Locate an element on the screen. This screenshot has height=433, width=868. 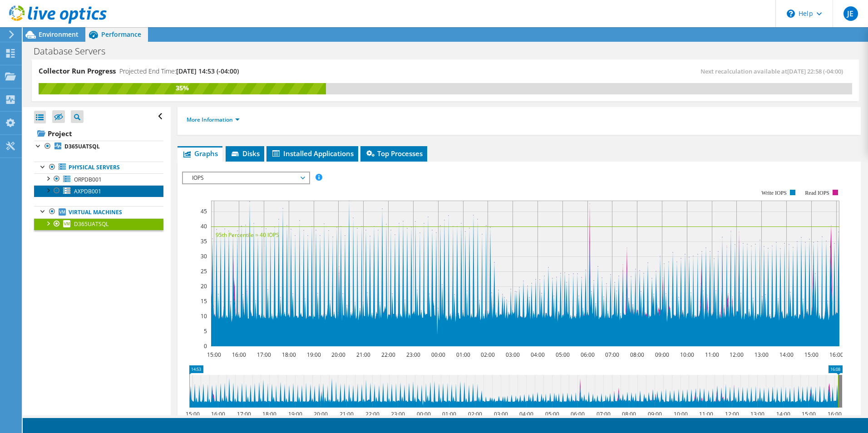
text: 30 is located at coordinates (204, 256).